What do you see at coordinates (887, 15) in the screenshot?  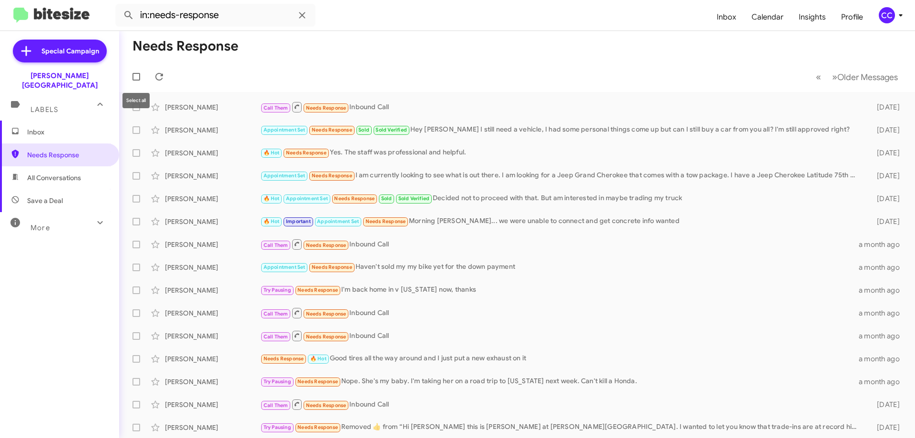 I see `div: CC` at bounding box center [887, 15].